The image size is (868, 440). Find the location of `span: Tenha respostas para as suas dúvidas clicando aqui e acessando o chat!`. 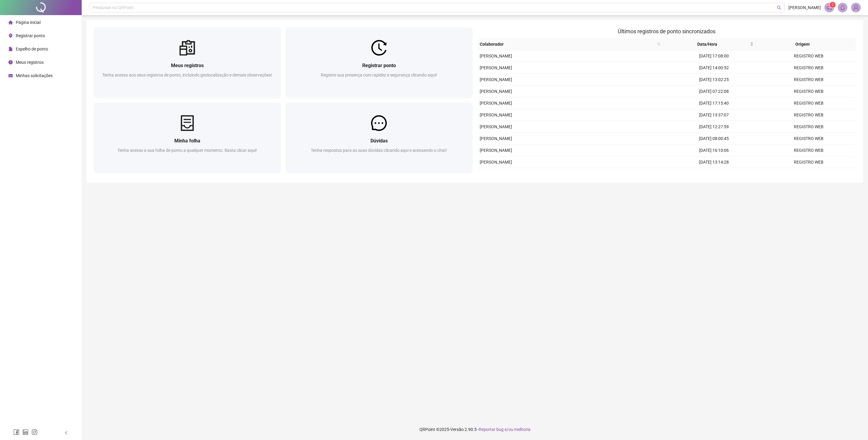

span: Tenha respostas para as suas dúvidas clicando aqui e acessando o chat! is located at coordinates (379, 150).